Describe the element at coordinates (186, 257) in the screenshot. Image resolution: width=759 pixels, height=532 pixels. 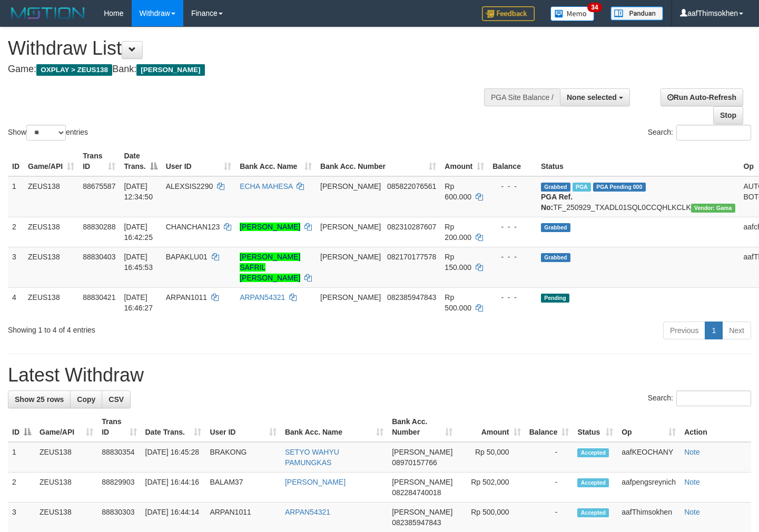
I see `span: BAPAKLU01` at that location.